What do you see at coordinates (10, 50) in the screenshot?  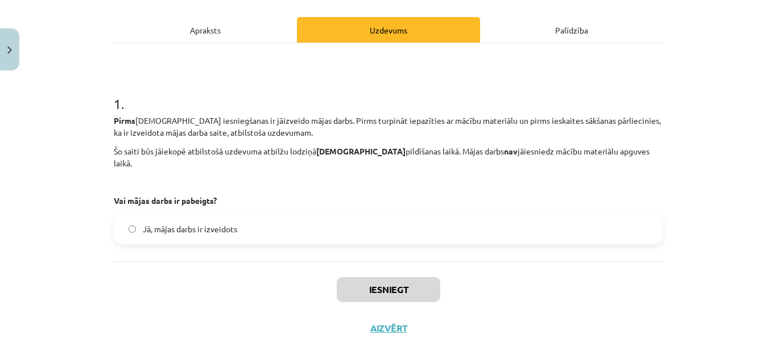 I see `img: icon-close-lesson-0947bae3869378f0d4975bcd49f059093ad1ed9edebbc8119c70593378902aed.svg` at bounding box center [10, 50].